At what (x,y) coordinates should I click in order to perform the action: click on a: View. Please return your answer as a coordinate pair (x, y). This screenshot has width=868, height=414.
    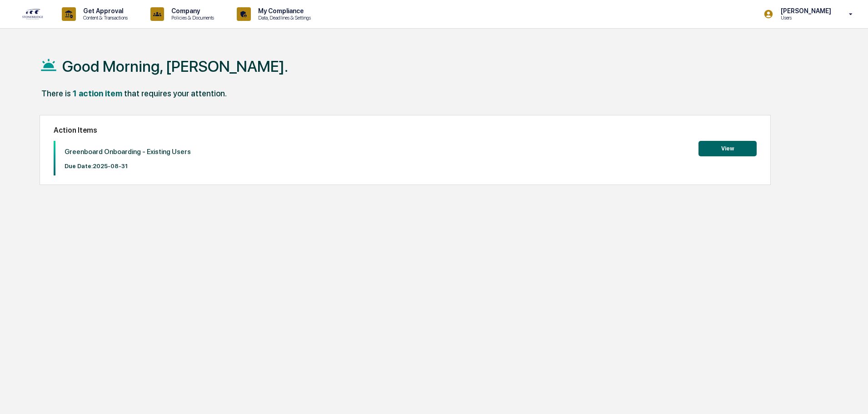
    Looking at the image, I should click on (727, 148).